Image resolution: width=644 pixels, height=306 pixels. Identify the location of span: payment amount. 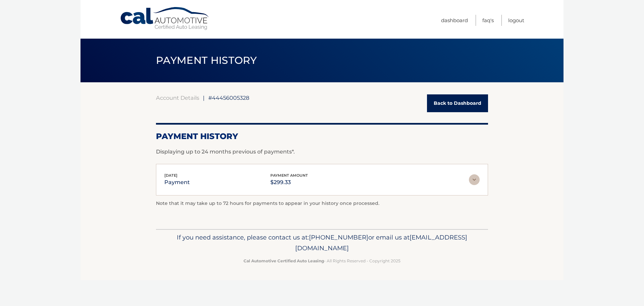
(289, 175).